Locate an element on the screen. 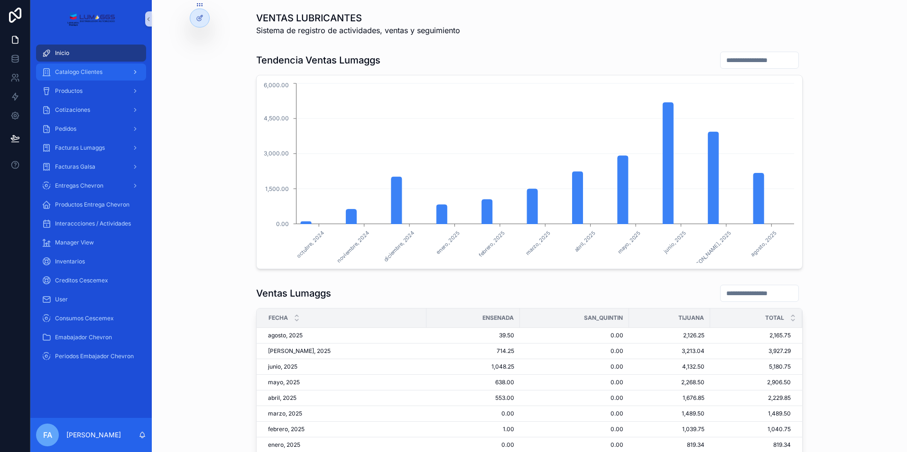  text: noviembre, 2024 is located at coordinates (353, 247).